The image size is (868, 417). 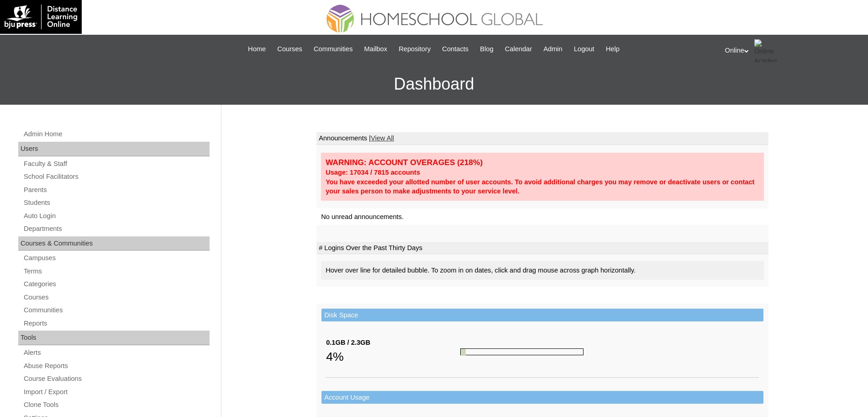 I want to click on div: Online, so click(x=792, y=51).